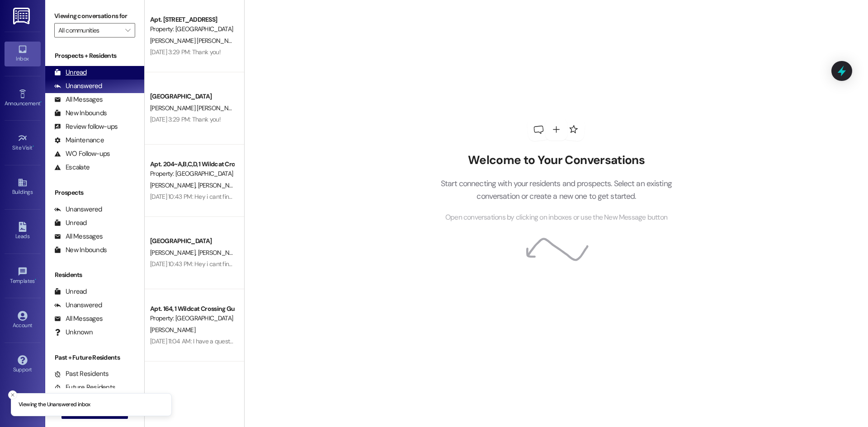  Describe the element at coordinates (556, 161) in the screenshot. I see `h2: Welcome to Your Conversations` at that location.